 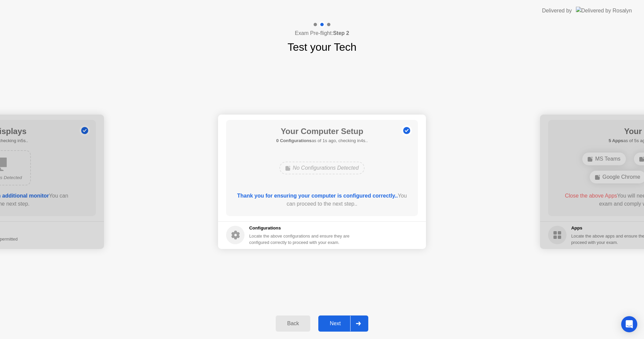 I want to click on h4: Exam Pre-flight:, so click(x=322, y=33).